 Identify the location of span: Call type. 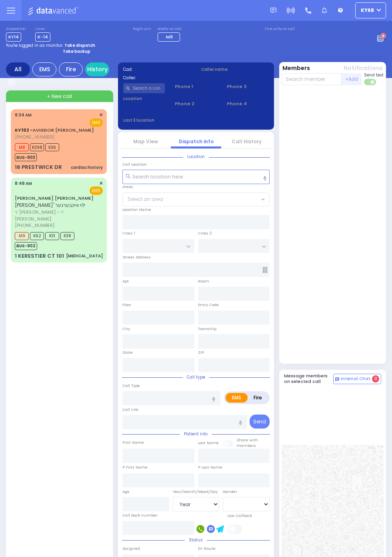
(196, 377).